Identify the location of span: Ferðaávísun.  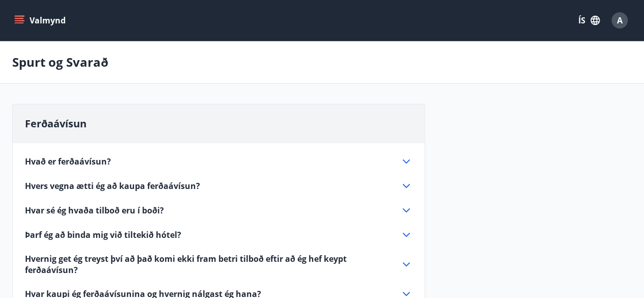
(55, 123).